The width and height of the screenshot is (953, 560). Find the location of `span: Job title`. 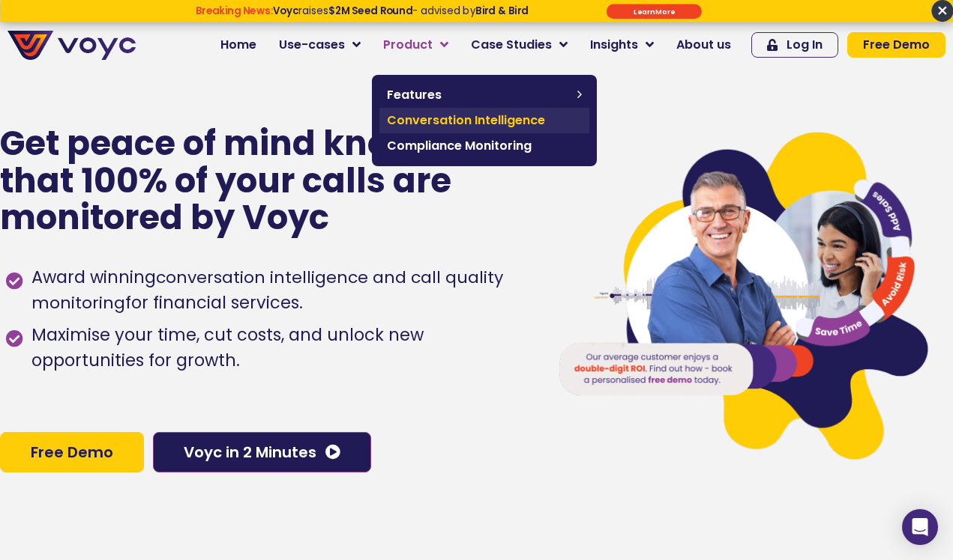

span: Job title is located at coordinates (219, 130).